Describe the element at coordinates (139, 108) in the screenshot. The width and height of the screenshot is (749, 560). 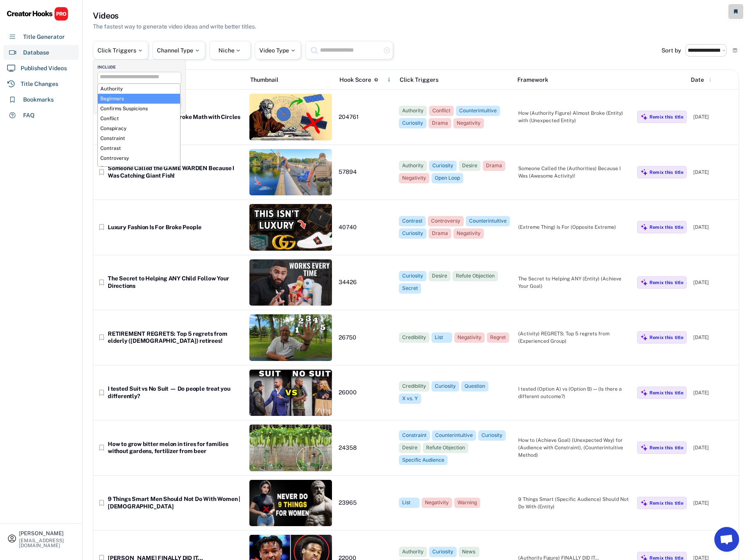
I see `li: Confirms Suspicions` at that location.